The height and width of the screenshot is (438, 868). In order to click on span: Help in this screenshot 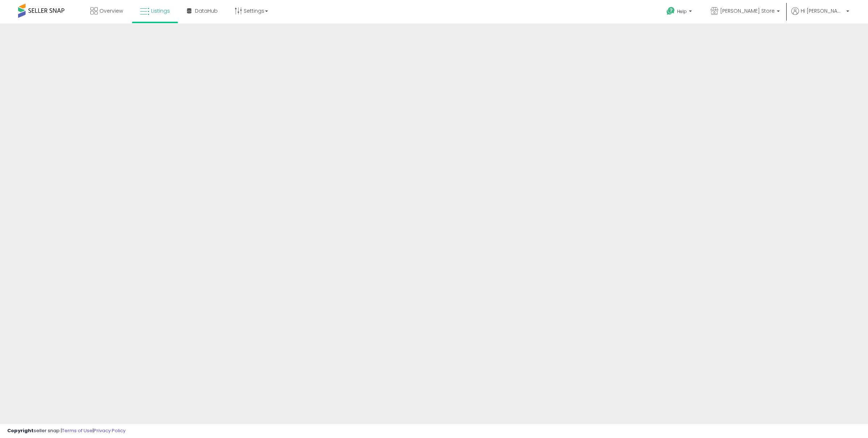, I will do `click(682, 11)`.